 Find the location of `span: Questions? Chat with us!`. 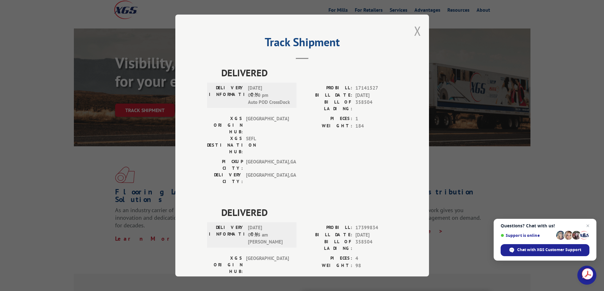

span: Questions? Chat with us! is located at coordinates (545, 226).